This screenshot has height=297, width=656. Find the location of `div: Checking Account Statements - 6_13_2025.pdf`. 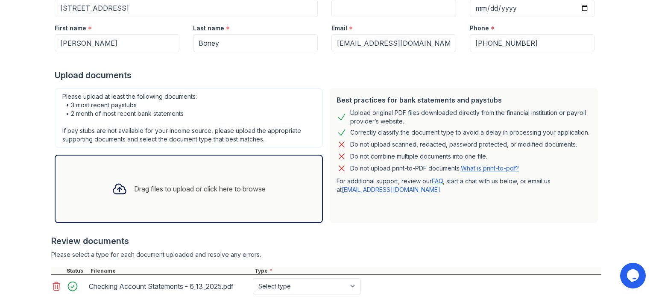

div: Checking Account Statements - 6_13_2025.pdf is located at coordinates (169, 286).